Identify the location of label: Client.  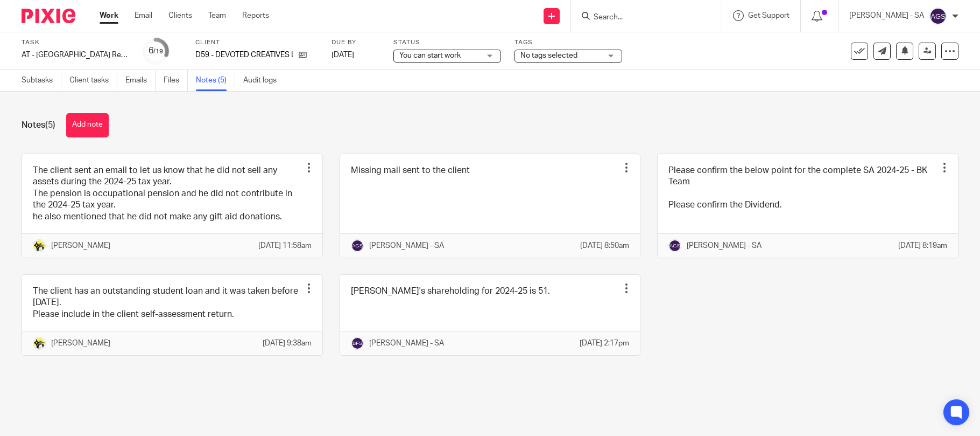
(257, 43).